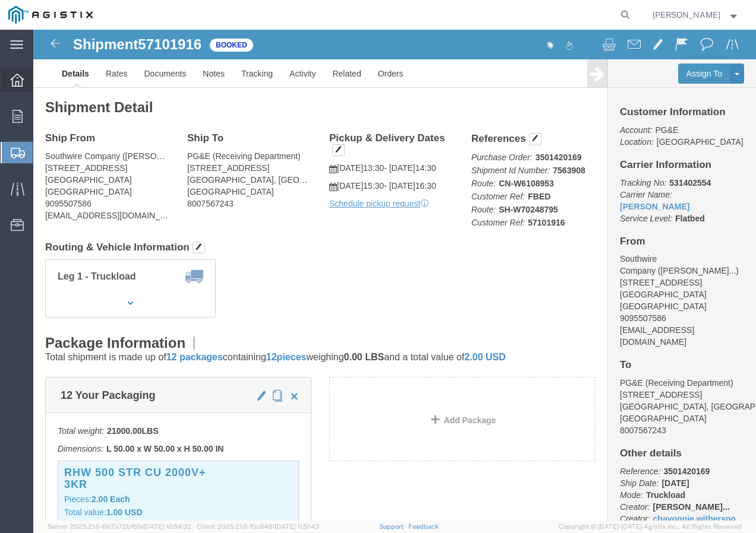  What do you see at coordinates (393, 526) in the screenshot?
I see `a: Support` at bounding box center [393, 526].